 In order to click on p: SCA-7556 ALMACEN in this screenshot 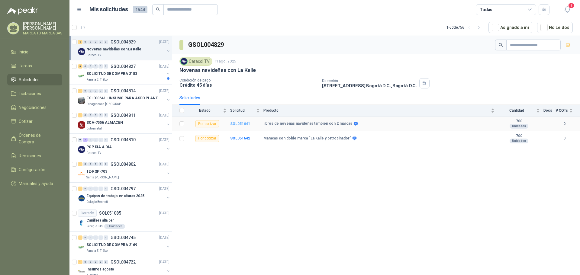, I will do `click(104, 123)`.